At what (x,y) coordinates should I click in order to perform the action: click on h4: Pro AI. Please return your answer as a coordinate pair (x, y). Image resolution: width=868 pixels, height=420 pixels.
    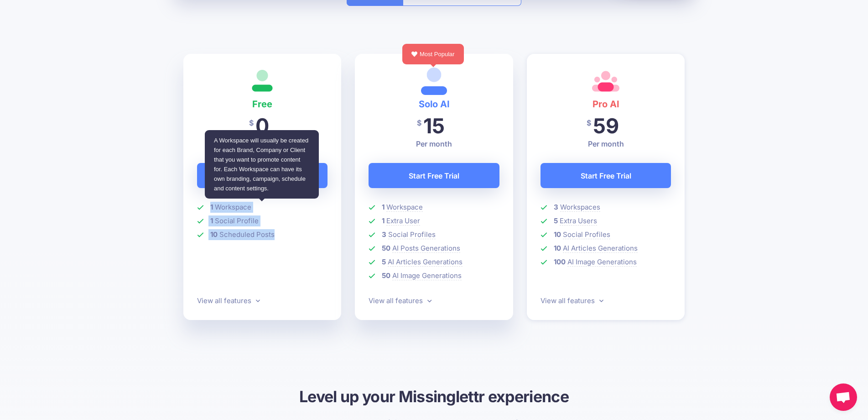
    Looking at the image, I should click on (605, 104).